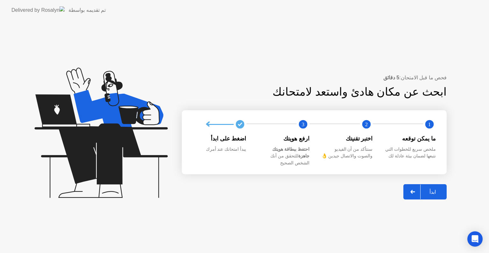  Describe the element at coordinates (87, 10) in the screenshot. I see `div: تم تقديمه بواسطة` at that location.